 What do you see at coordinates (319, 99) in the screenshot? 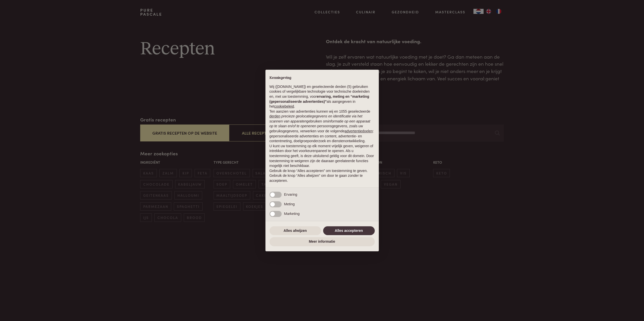
I see `strong: ervaring, meting en “marketing (gepersonaliseerde advertenties)”` at bounding box center [319, 99].